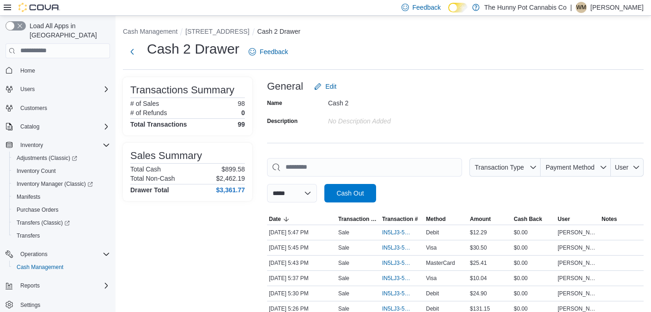 The width and height of the screenshot is (651, 312). I want to click on img: Cova, so click(39, 7).